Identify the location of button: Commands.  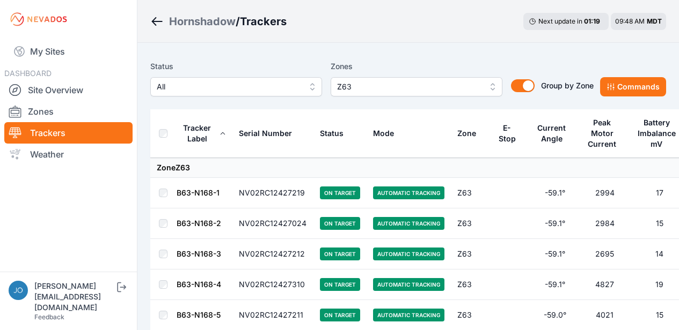
(632, 87).